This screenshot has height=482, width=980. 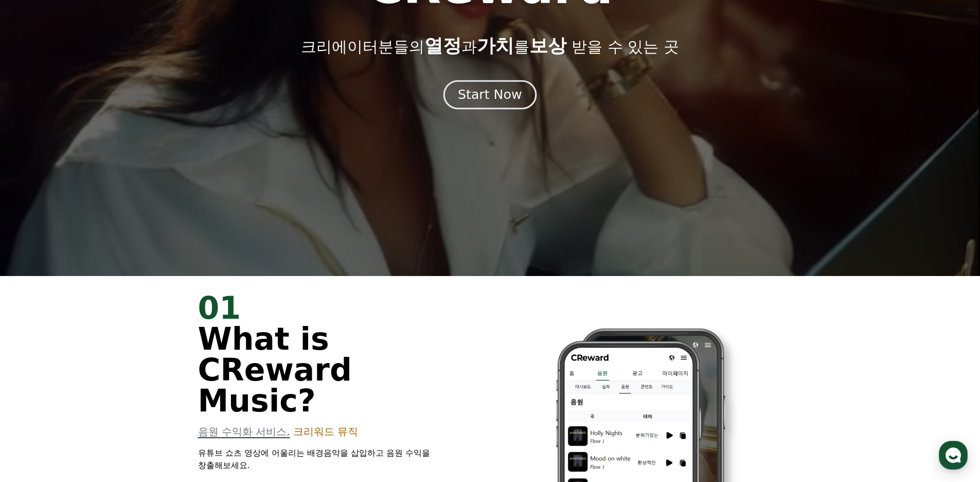 What do you see at coordinates (165, 346) in the screenshot?
I see `span: 설정` at bounding box center [165, 346].